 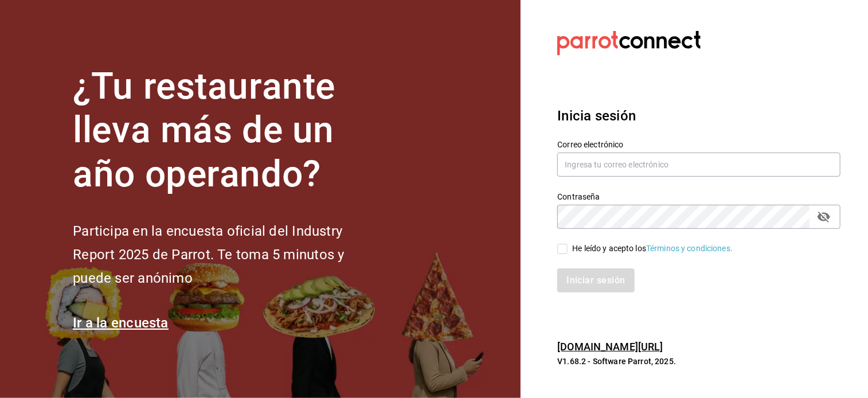 What do you see at coordinates (699, 361) in the screenshot?
I see `p: V1.68.2 - Software Parrot, 2025.` at bounding box center [699, 361].